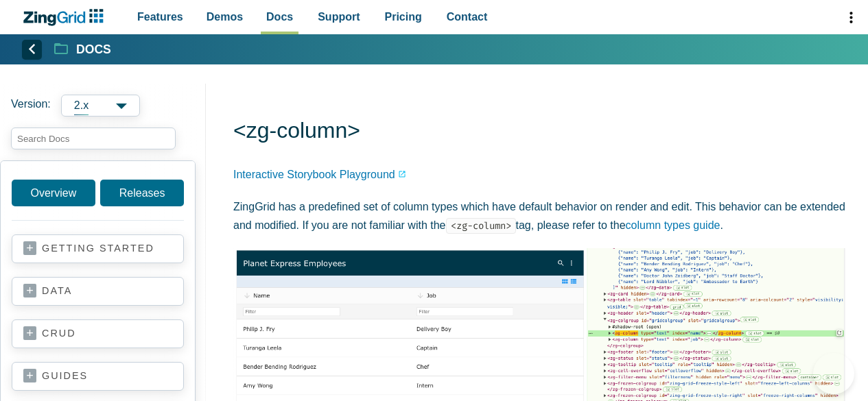 The height and width of the screenshot is (401, 868). I want to click on a: data, so click(98, 292).